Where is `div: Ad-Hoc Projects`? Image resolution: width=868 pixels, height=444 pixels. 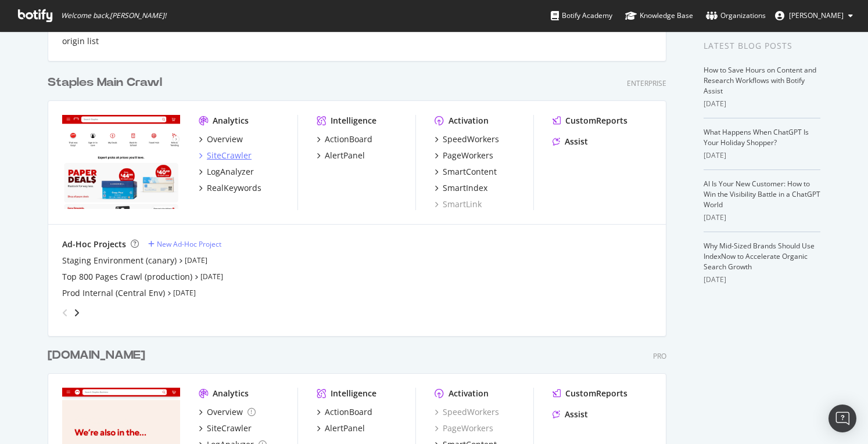 div: Ad-Hoc Projects is located at coordinates (95, 244).